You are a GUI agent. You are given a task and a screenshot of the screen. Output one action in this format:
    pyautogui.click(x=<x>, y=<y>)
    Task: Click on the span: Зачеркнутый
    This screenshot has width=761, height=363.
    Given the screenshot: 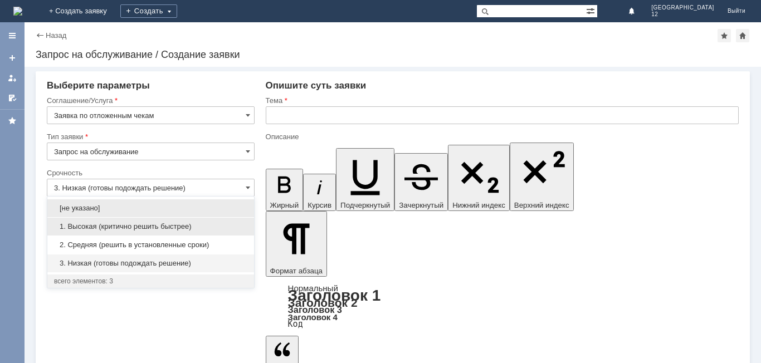 What is the action you would take?
    pyautogui.click(x=421, y=205)
    